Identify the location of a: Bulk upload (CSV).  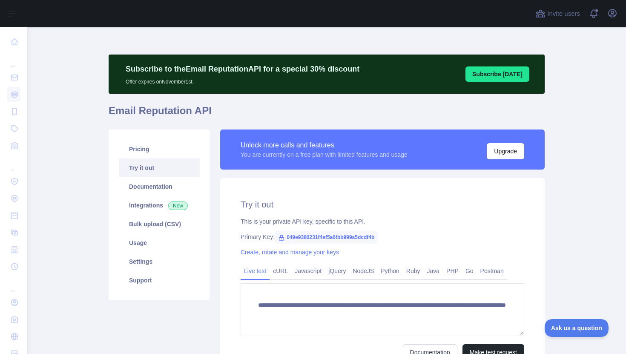
(159, 224).